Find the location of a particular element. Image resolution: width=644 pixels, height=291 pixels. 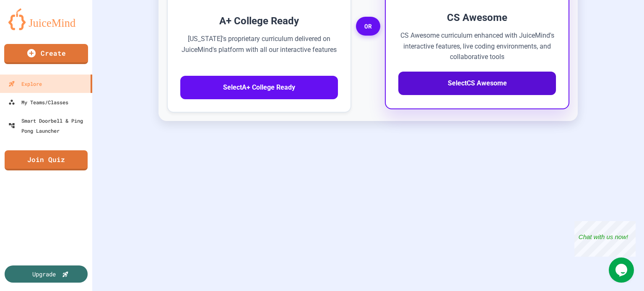

div: My Teams/Classes is located at coordinates (38, 102).